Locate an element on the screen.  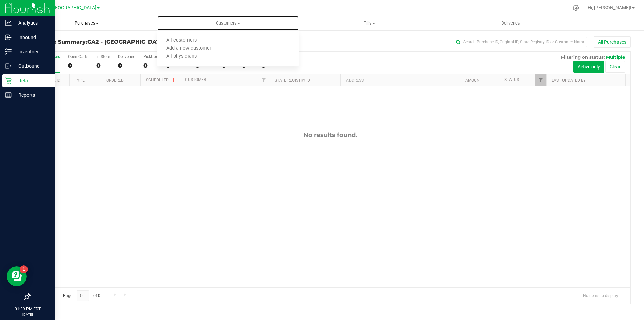
a: Type is located at coordinates (79, 80).